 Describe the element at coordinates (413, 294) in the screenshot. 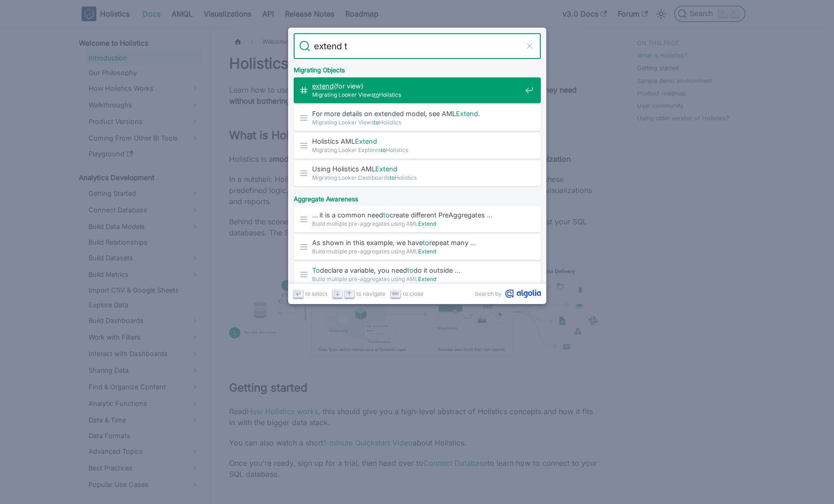

I see `span: to close` at that location.